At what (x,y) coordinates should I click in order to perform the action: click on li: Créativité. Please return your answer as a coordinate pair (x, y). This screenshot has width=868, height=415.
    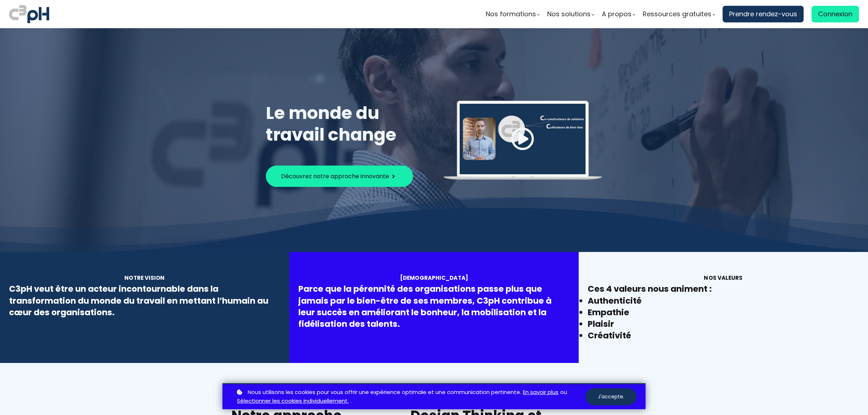
    Looking at the image, I should click on (723, 336).